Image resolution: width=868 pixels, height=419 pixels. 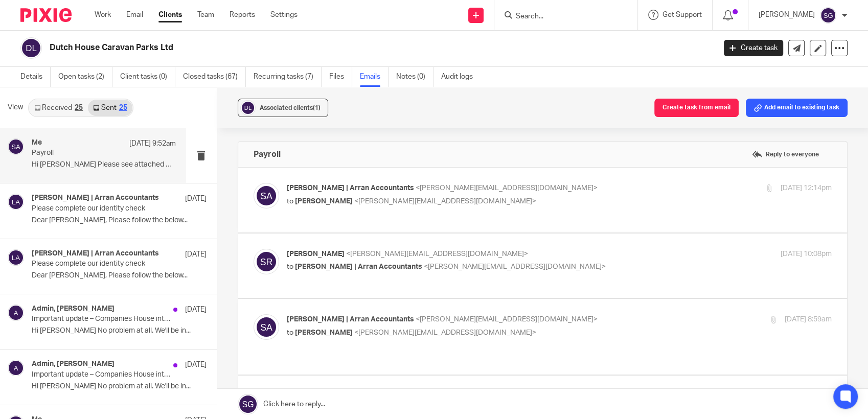 What do you see at coordinates (58, 108) in the screenshot?
I see `a: Received25` at bounding box center [58, 108].